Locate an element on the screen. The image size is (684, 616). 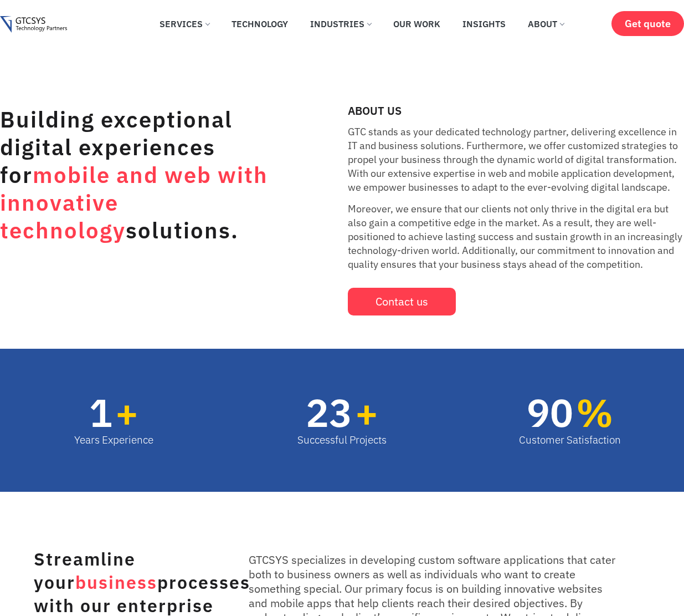
div: Years Experience is located at coordinates (113, 439).